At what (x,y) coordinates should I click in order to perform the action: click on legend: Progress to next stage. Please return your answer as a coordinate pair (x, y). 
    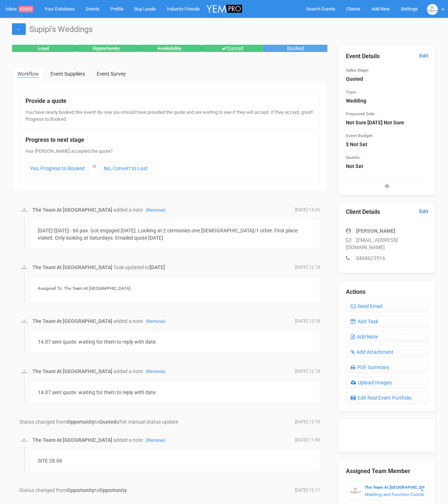
    Looking at the image, I should click on (170, 140).